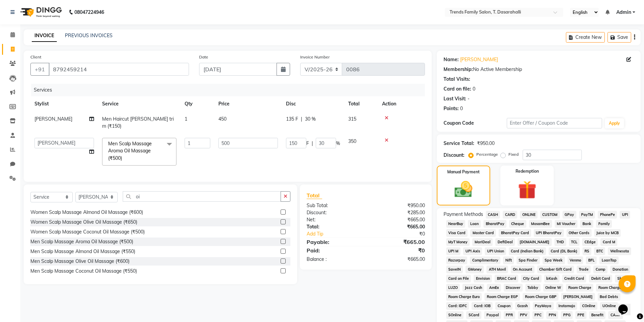 The height and width of the screenshot is (322, 644). I want to click on span: Tabby, so click(532, 287).